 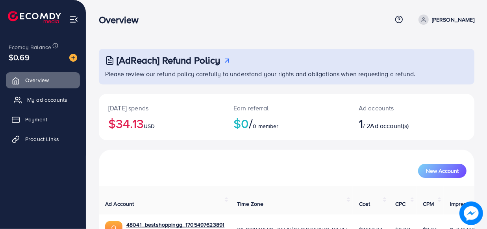 What do you see at coordinates (250, 204) in the screenshot?
I see `span: Time Zone` at bounding box center [250, 204].